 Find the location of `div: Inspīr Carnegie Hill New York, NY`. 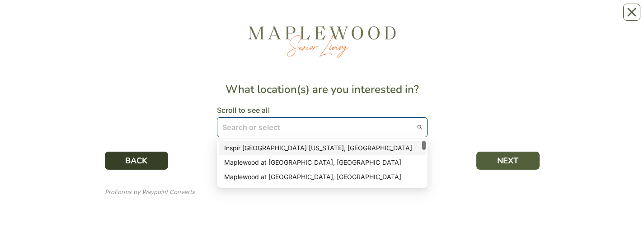

div: Inspīr Carnegie Hill New York, NY is located at coordinates (323, 148).